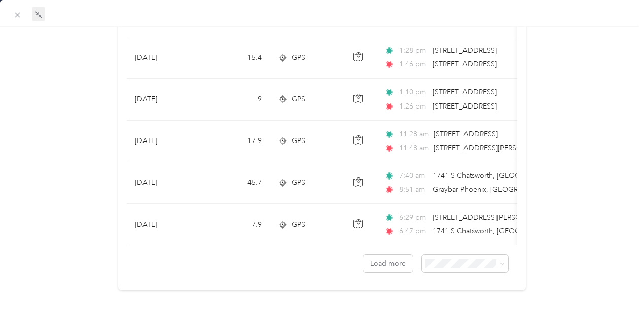  Describe the element at coordinates (414, 148) in the screenshot. I see `span: 11:48 am` at that location.